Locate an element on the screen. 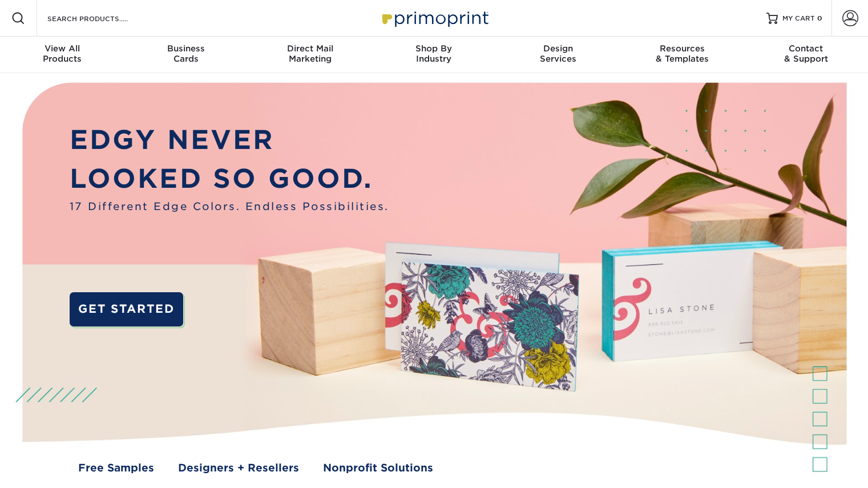 The image size is (868, 488). span: Contact is located at coordinates (806, 49).